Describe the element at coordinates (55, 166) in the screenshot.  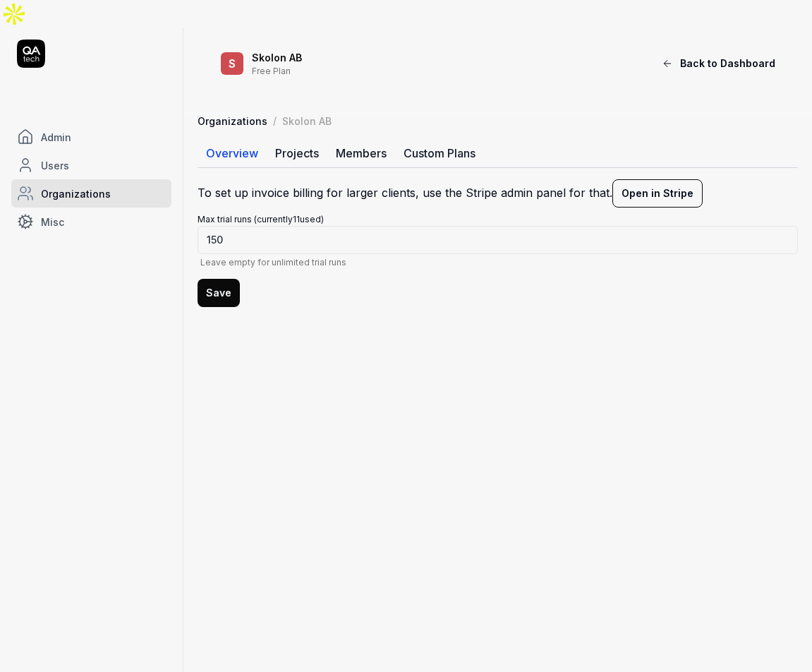
I see `span: Users` at that location.